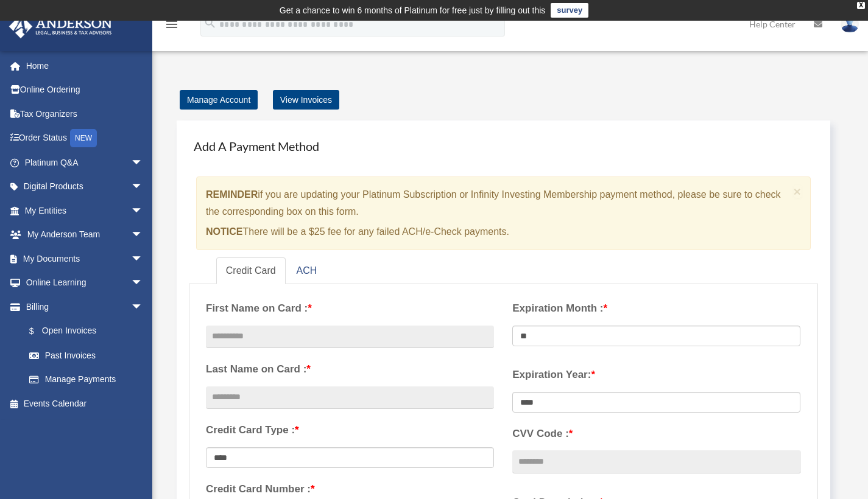 The width and height of the screenshot is (868, 499). I want to click on a: My Documentsarrow_drop_down, so click(85, 259).